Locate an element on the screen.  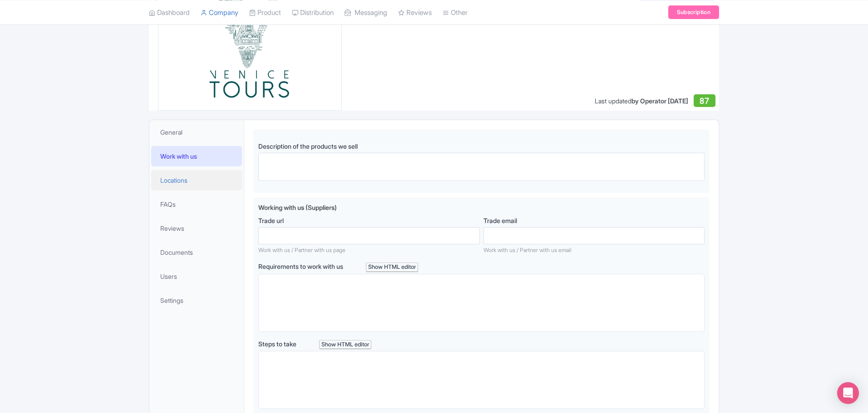
span: General is located at coordinates (171, 132).